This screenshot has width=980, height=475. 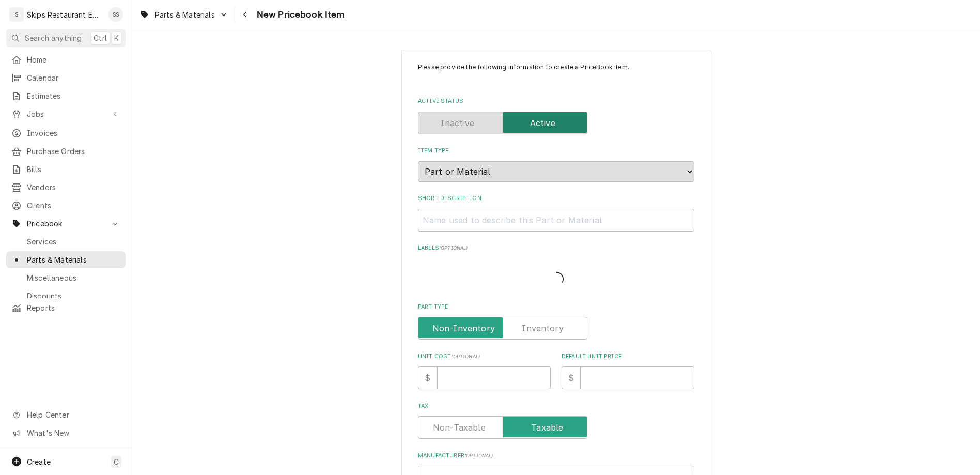 What do you see at coordinates (66, 113) in the screenshot?
I see `a: Go to Jobs` at bounding box center [66, 113].